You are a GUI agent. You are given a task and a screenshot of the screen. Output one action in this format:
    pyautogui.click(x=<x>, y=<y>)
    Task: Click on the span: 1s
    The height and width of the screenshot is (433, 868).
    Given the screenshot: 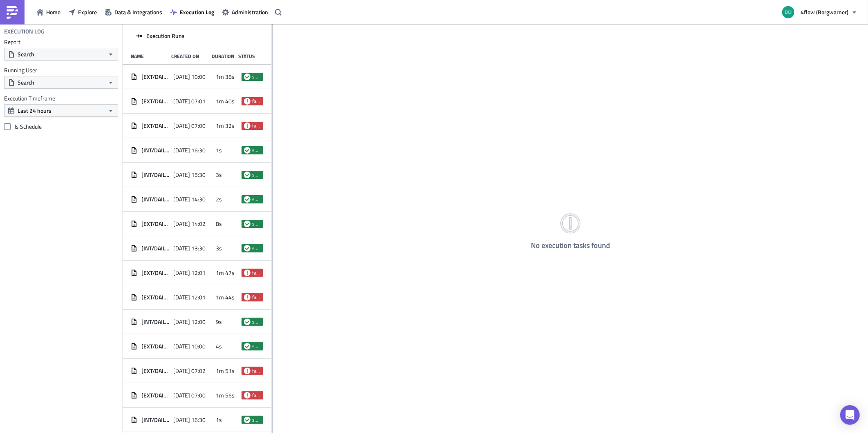 What is the action you would take?
    pyautogui.click(x=219, y=150)
    